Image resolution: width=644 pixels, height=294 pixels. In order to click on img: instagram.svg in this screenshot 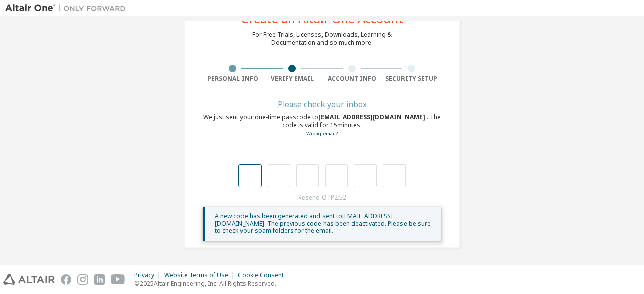, I will do `click(83, 279)`.